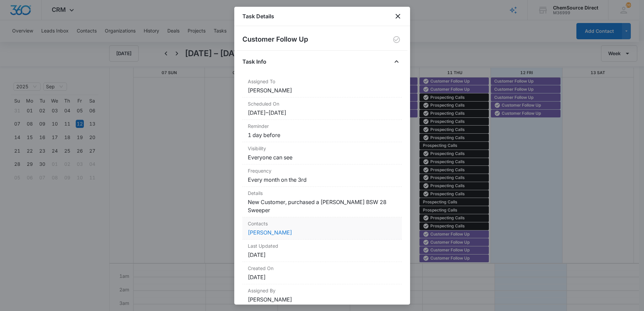  Describe the element at coordinates (322, 158) in the screenshot. I see `dd: Everyone can see` at that location.